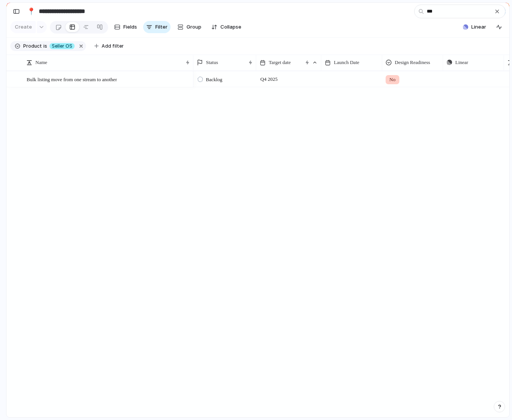 This screenshot has width=512, height=420. Describe the element at coordinates (130, 27) in the screenshot. I see `span: Fields` at that location.